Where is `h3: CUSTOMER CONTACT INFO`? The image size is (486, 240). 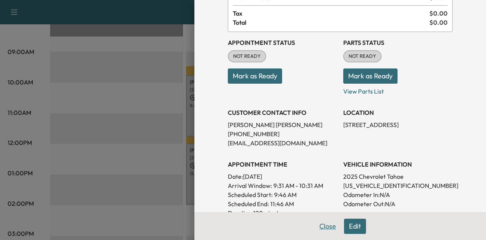 h3: CUSTOMER CONTACT INFO is located at coordinates (283, 112).